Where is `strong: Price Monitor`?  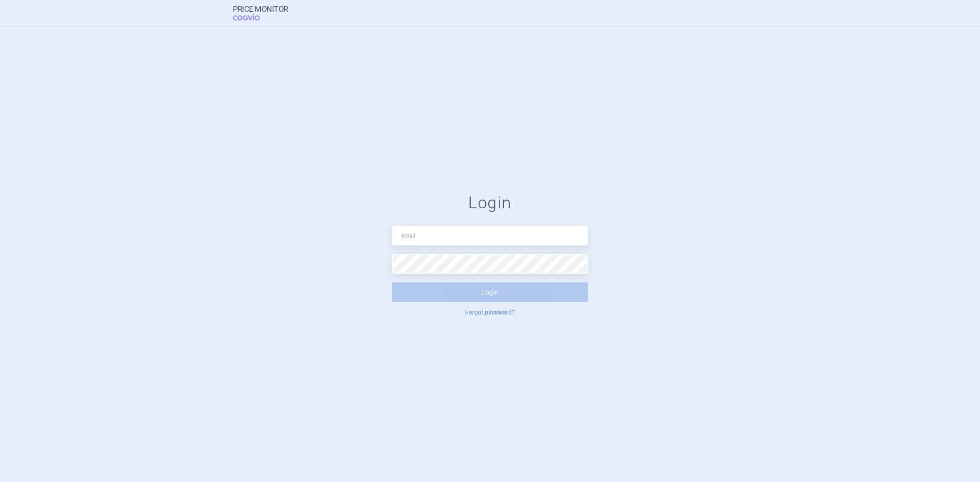
strong: Price Monitor is located at coordinates (260, 9).